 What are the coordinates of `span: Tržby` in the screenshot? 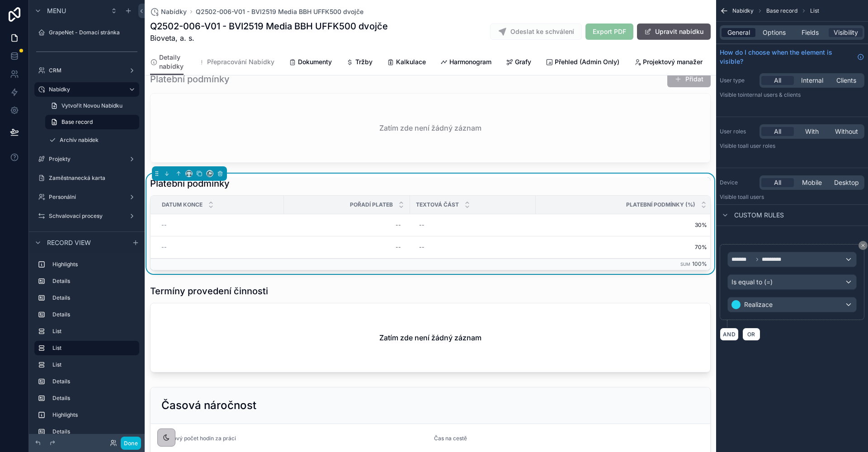 It's located at (364, 62).